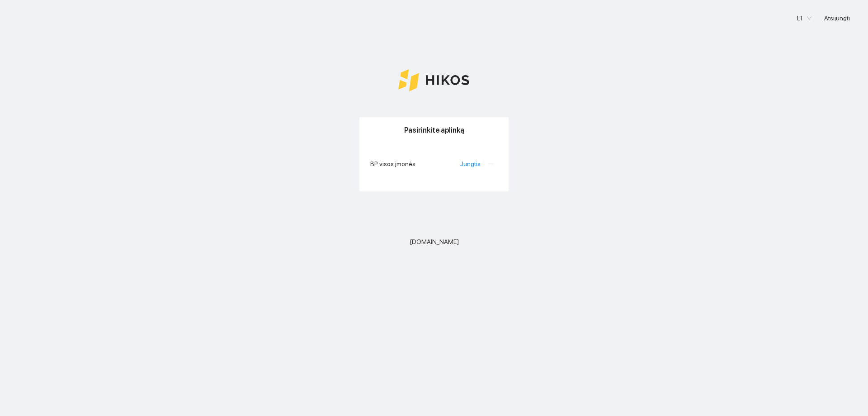 The width and height of the screenshot is (868, 416). Describe the element at coordinates (434, 130) in the screenshot. I see `div: Pasirinkite aplinką` at that location.